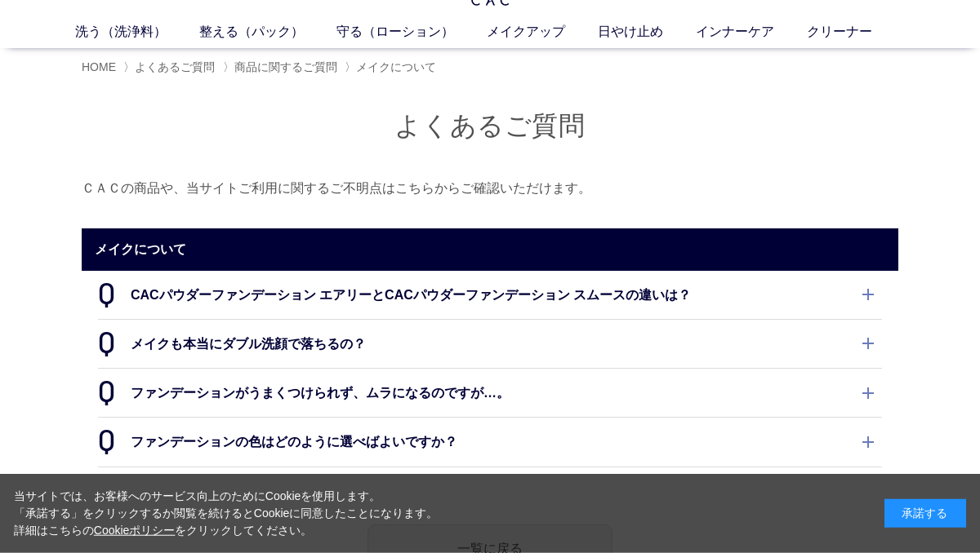 This screenshot has height=553, width=980. What do you see at coordinates (396, 67) in the screenshot?
I see `span: メイクについて` at bounding box center [396, 67].